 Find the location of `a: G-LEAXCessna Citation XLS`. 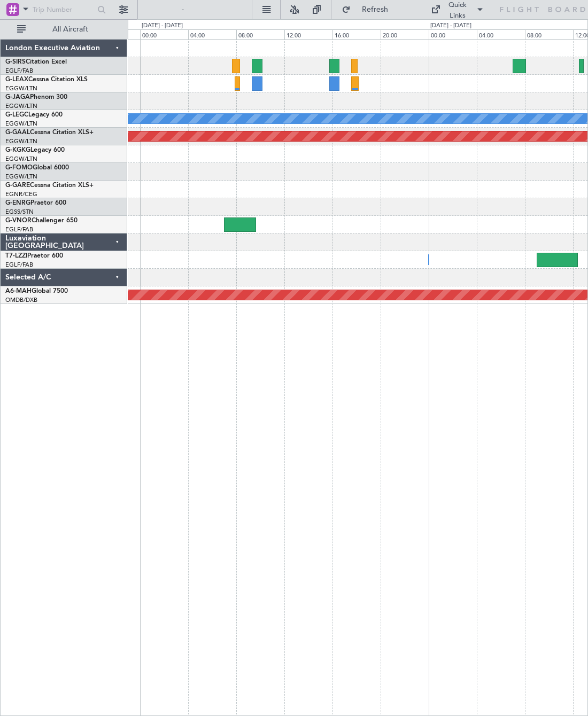

a: G-LEAXCessna Citation XLS is located at coordinates (46, 80).